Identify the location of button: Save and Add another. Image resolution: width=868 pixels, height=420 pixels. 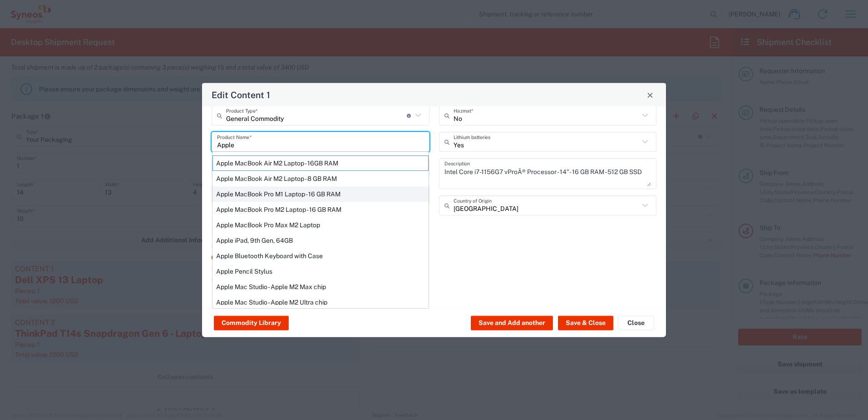
(512, 323).